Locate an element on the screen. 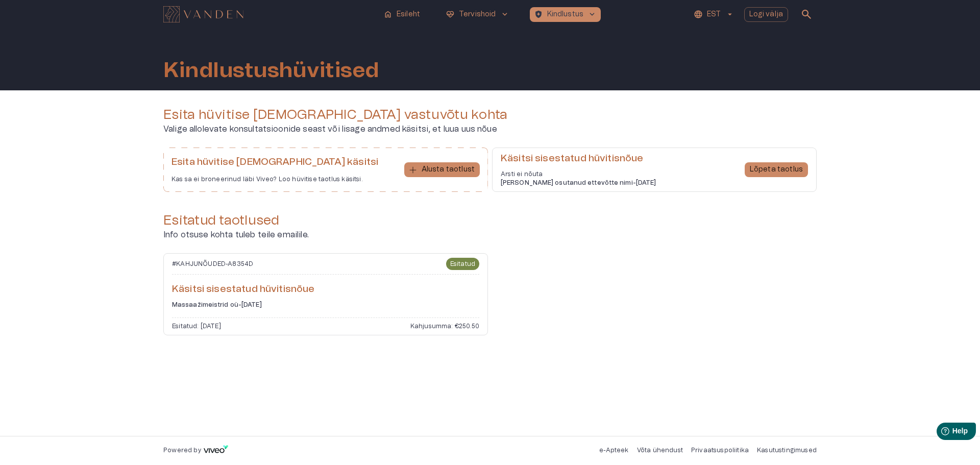 This screenshot has width=980, height=465. p: Kas sa ei broneerinud läbi Viveo? Loo hüvitise taotlus käsitsi. is located at coordinates (275, 179).